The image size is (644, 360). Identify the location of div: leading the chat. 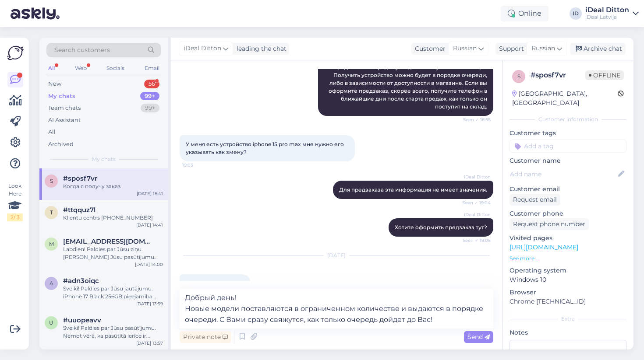
(260, 49).